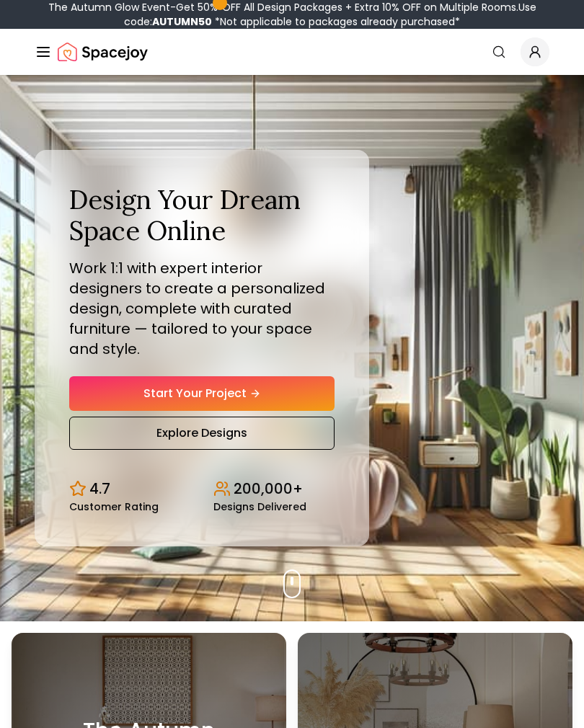 The height and width of the screenshot is (728, 584). Describe the element at coordinates (202, 308) in the screenshot. I see `p: Work 1:1 with expert interior designers to create a personalized design, complete with curated fu...` at that location.